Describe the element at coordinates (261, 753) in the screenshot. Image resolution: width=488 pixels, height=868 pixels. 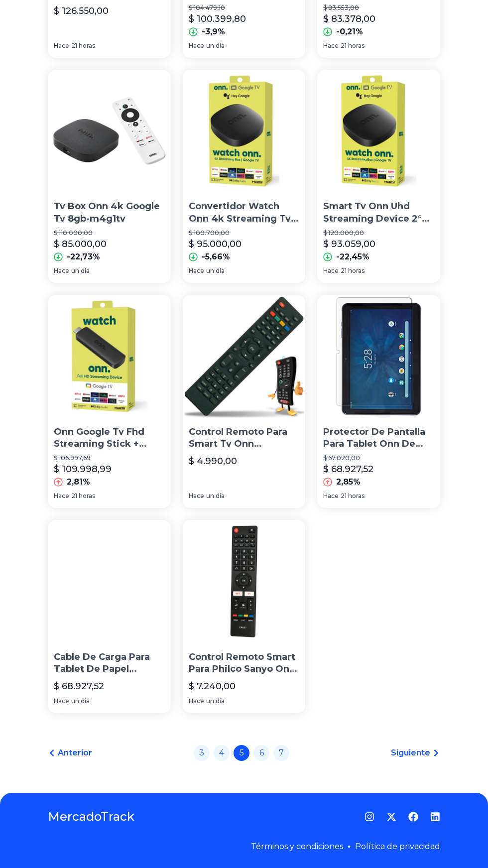
I see `a: 6` at that location.